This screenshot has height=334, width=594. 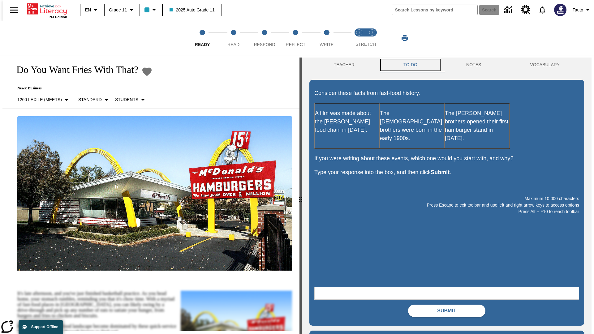 What do you see at coordinates (202, 38) in the screenshot?
I see `button: Ready step 1 of 5` at bounding box center [202, 38].